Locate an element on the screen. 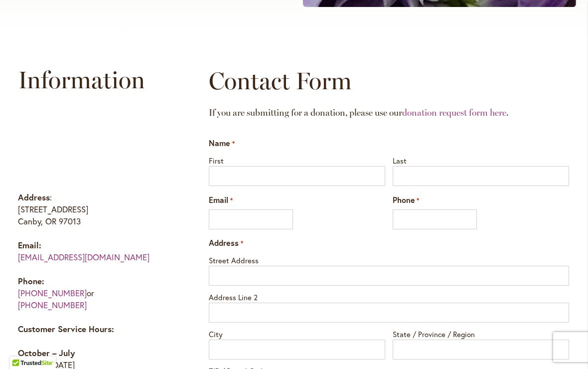 The width and height of the screenshot is (588, 369). label: Address Line 2 is located at coordinates (389, 296).